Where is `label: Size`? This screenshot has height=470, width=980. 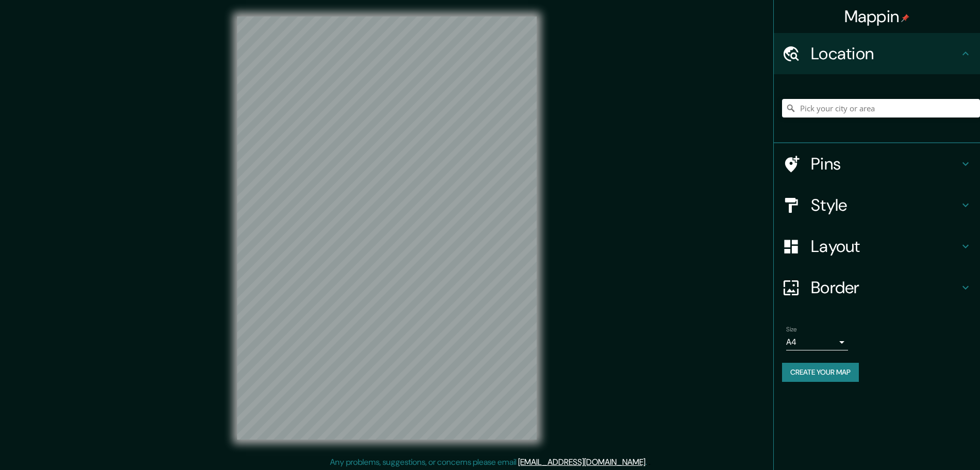
label: Size is located at coordinates (791, 329).